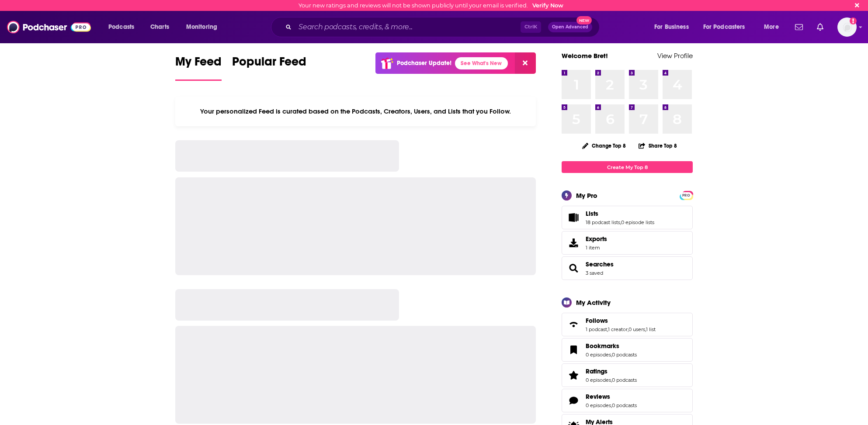 The width and height of the screenshot is (868, 425). Describe the element at coordinates (847, 27) in the screenshot. I see `span: Logged in as BretAita` at that location.